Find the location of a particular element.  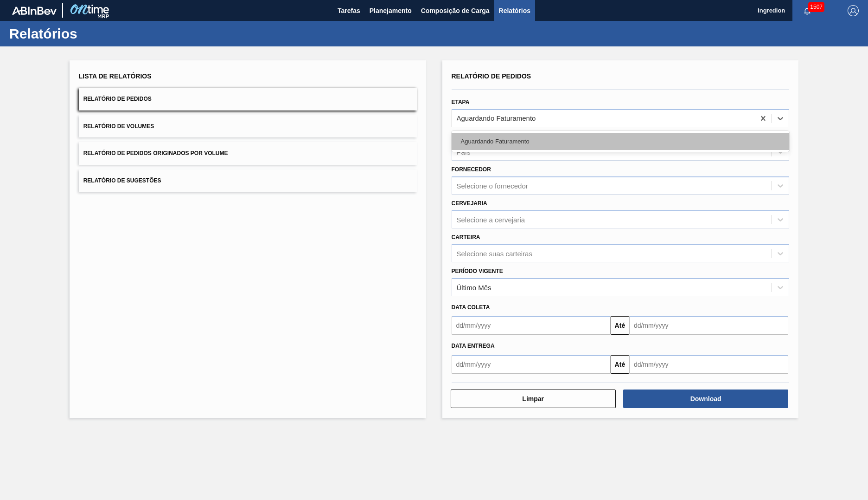

button: Download is located at coordinates (706, 399).